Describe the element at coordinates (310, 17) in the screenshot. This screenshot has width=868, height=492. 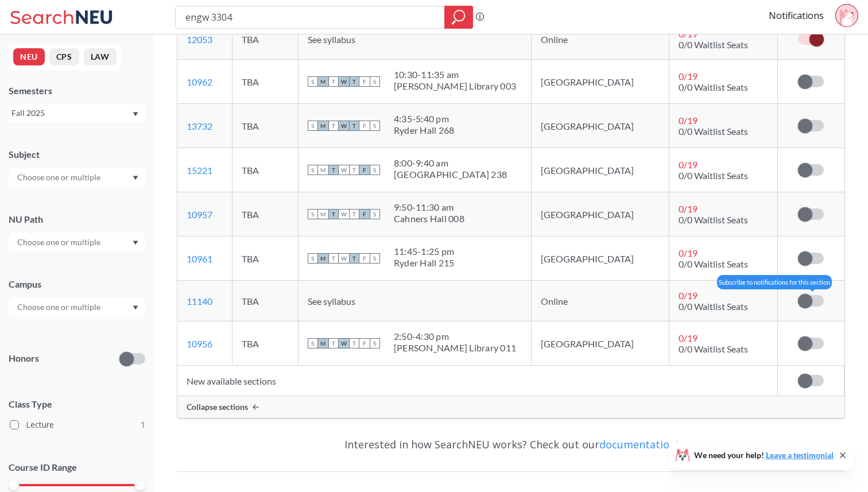
I see `input: Class, professor, course number, "phrase"` at that location.